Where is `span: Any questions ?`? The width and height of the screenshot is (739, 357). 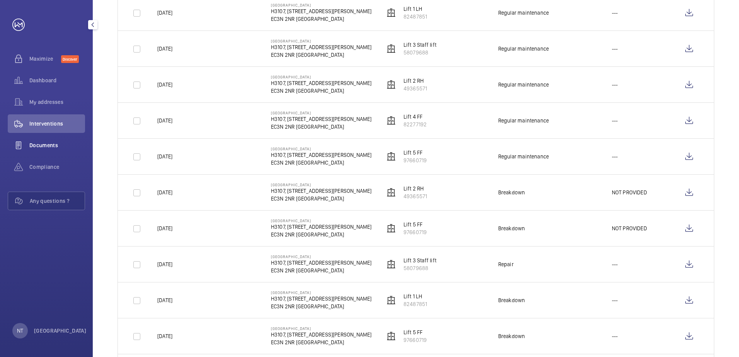
span: Any questions ? is located at coordinates (57, 201).